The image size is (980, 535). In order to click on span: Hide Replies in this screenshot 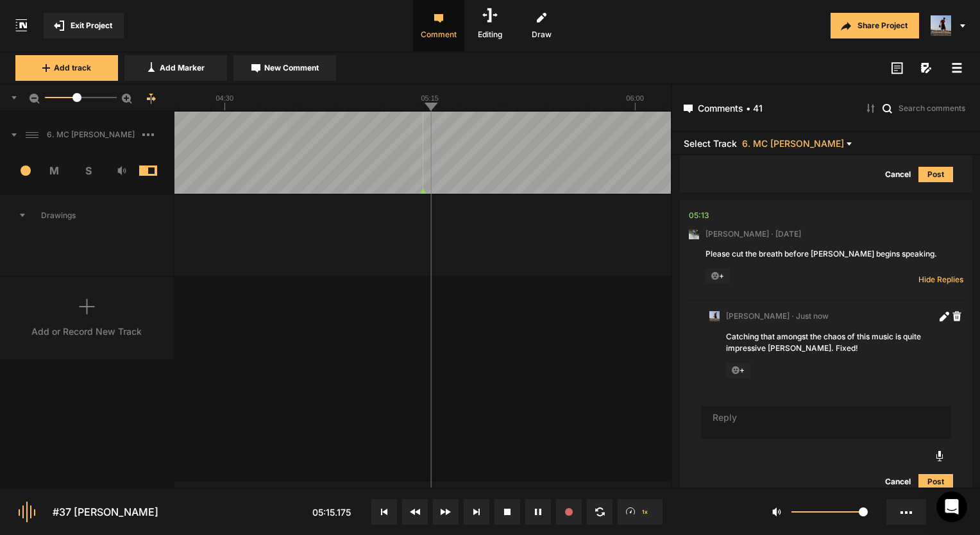, I will do `click(941, 279)`.